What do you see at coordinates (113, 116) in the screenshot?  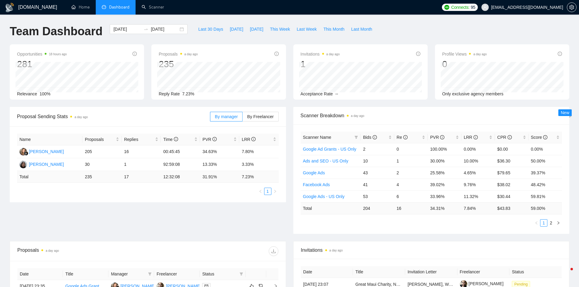 I see `span: Proposal Sending Stats` at bounding box center [113, 116].